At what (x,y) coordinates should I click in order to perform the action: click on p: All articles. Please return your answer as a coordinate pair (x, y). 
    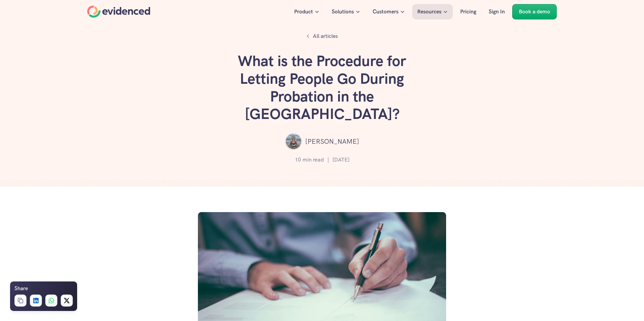
    Looking at the image, I should click on (325, 36).